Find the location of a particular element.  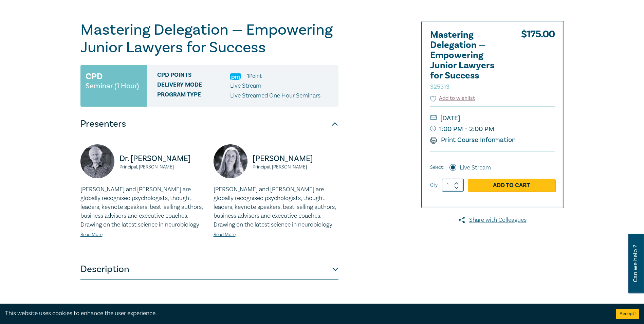

small: 1:00 PM - 2:00 PM is located at coordinates (493, 129).